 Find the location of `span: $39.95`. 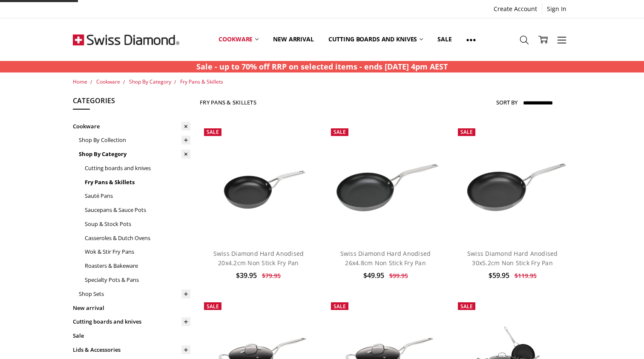

span: $39.95 is located at coordinates (246, 275).